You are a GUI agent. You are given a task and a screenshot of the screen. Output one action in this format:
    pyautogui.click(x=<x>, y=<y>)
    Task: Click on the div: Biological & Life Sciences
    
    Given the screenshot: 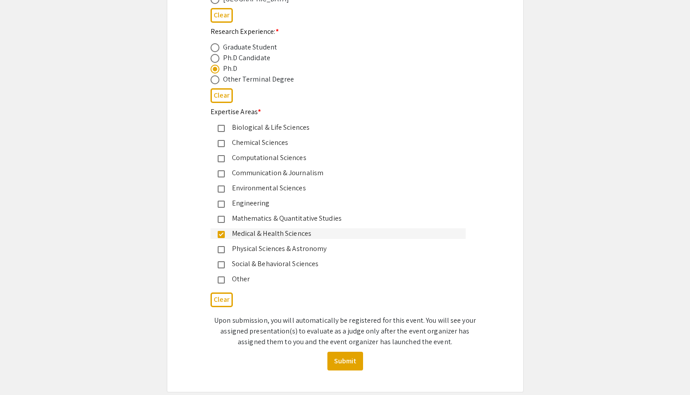 What is the action you would take?
    pyautogui.click(x=342, y=128)
    